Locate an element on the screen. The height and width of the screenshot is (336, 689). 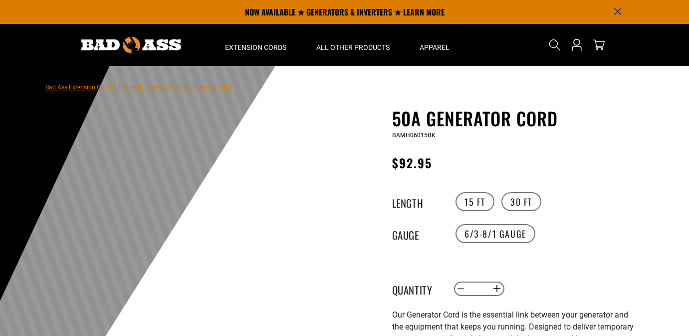
span: BAMH06015BK is located at coordinates (413, 135).